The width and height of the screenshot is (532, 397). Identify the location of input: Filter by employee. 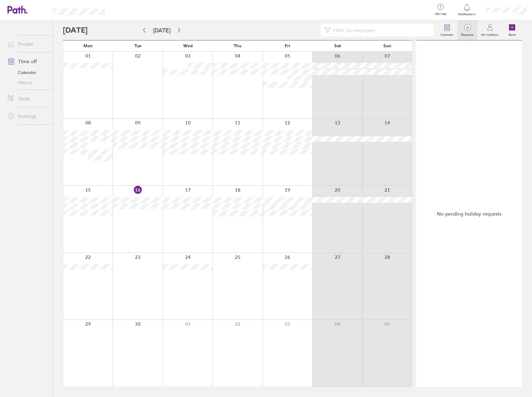
(380, 30).